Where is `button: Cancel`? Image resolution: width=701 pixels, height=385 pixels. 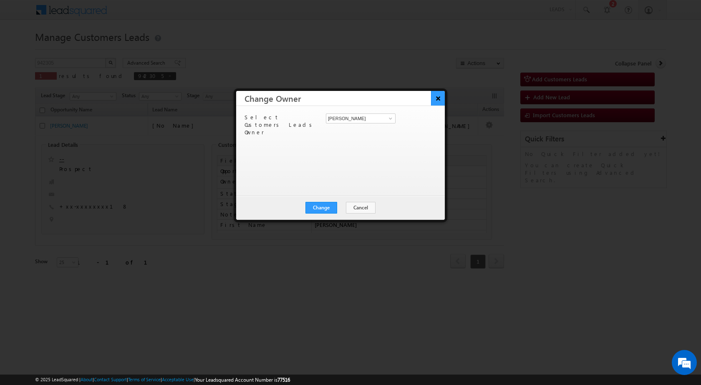 button: Cancel is located at coordinates (361, 208).